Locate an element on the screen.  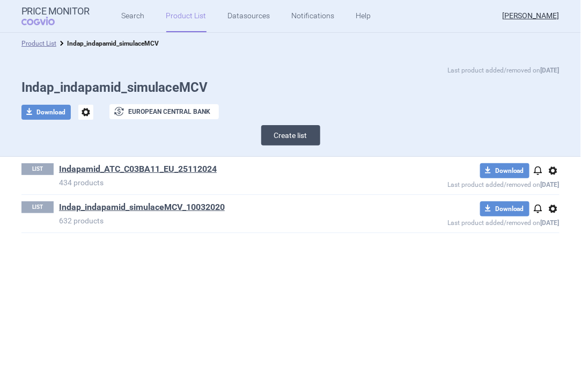
p: 434 products is located at coordinates (229, 182).